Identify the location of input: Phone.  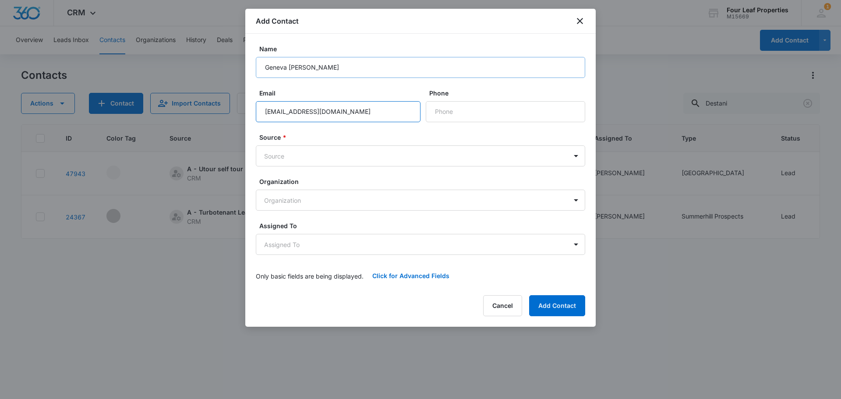
(505, 112).